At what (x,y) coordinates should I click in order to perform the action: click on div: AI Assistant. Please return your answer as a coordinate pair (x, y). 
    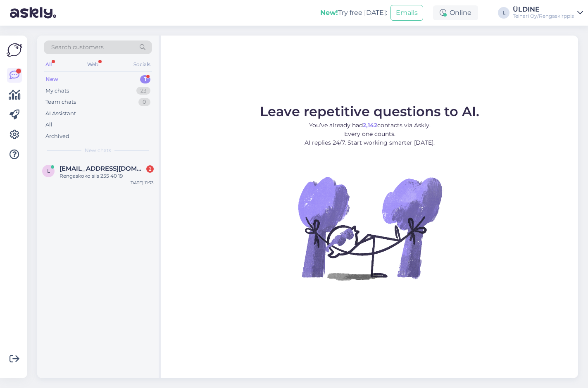
    Looking at the image, I should click on (60, 113).